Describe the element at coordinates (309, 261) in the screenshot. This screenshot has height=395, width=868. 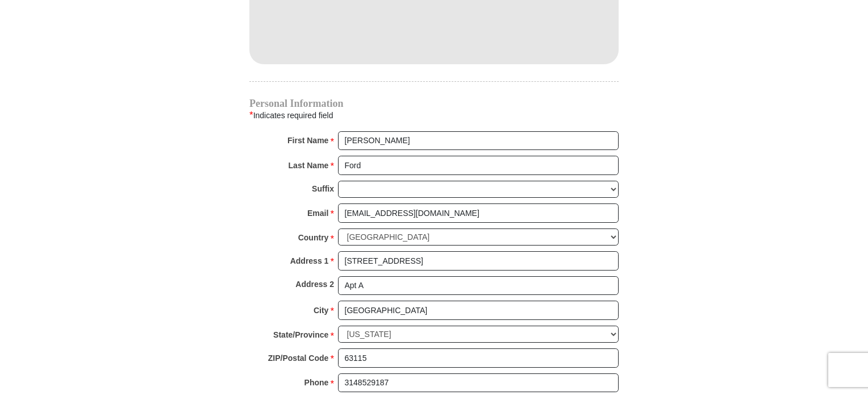
I see `strong: Address 1` at that location.